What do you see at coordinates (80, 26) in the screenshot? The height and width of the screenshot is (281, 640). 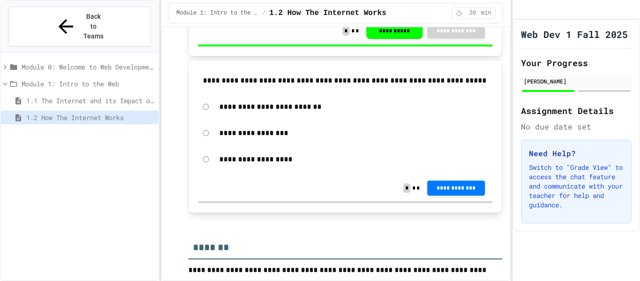 I see `button: Back to Teams` at bounding box center [80, 26].